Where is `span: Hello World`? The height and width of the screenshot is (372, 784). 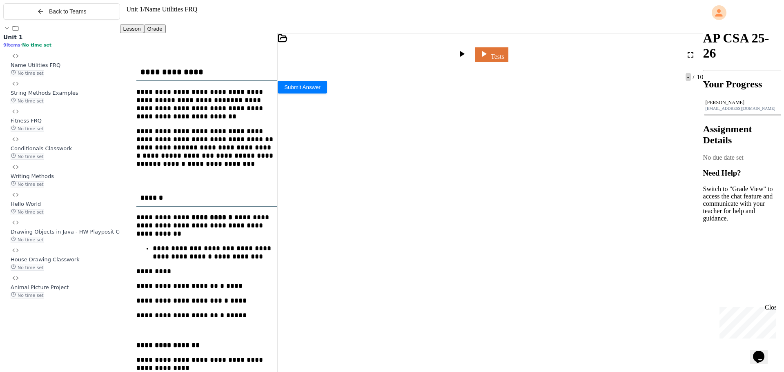
span: Hello World is located at coordinates (26, 204).